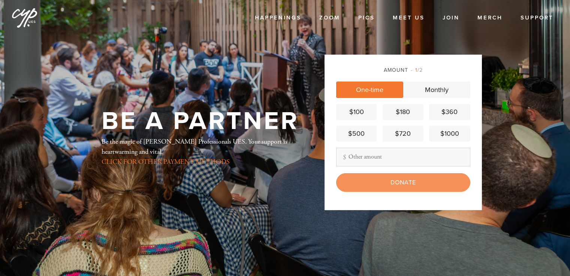  What do you see at coordinates (408, 18) in the screenshot?
I see `a: Meet Us` at bounding box center [408, 18].